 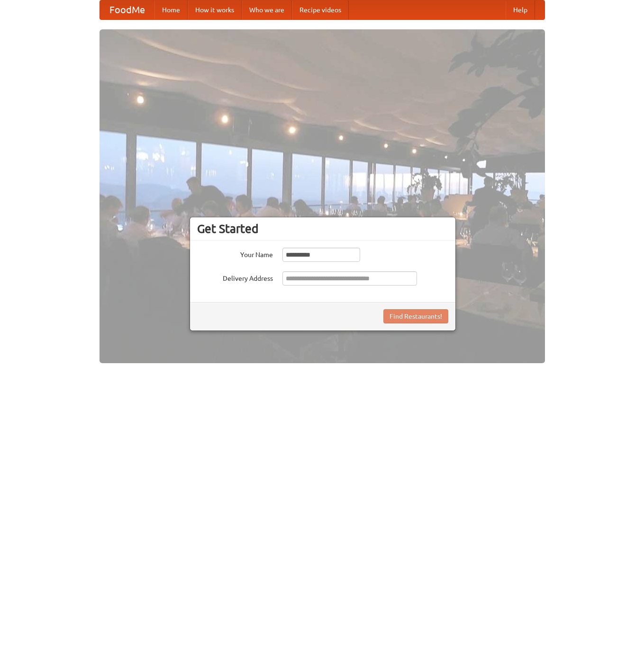 I want to click on button: Find Restaurants!, so click(x=415, y=316).